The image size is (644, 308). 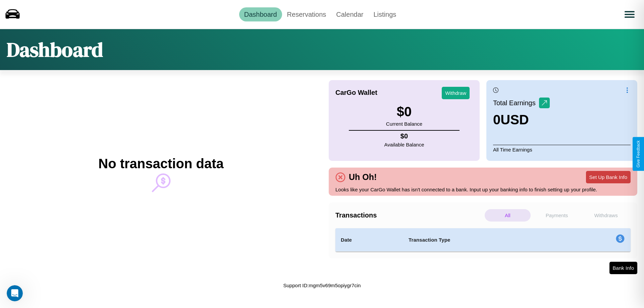 I want to click on p: All Time Earnings, so click(x=562, y=150).